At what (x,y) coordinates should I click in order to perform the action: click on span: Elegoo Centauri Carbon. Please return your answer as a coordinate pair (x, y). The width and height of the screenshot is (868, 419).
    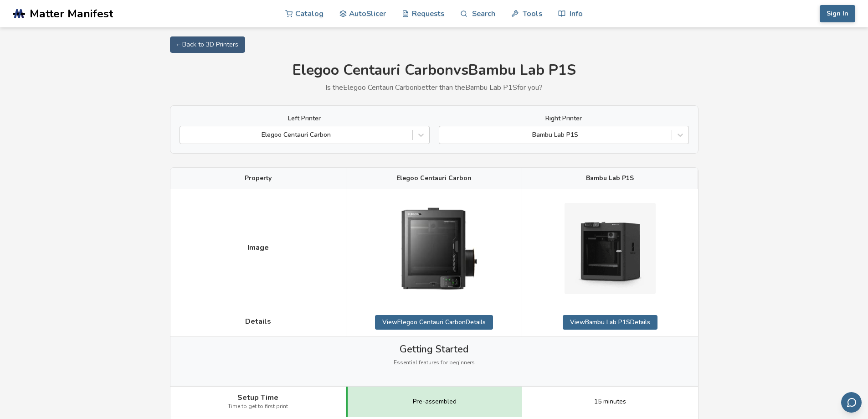
    Looking at the image, I should click on (434, 178).